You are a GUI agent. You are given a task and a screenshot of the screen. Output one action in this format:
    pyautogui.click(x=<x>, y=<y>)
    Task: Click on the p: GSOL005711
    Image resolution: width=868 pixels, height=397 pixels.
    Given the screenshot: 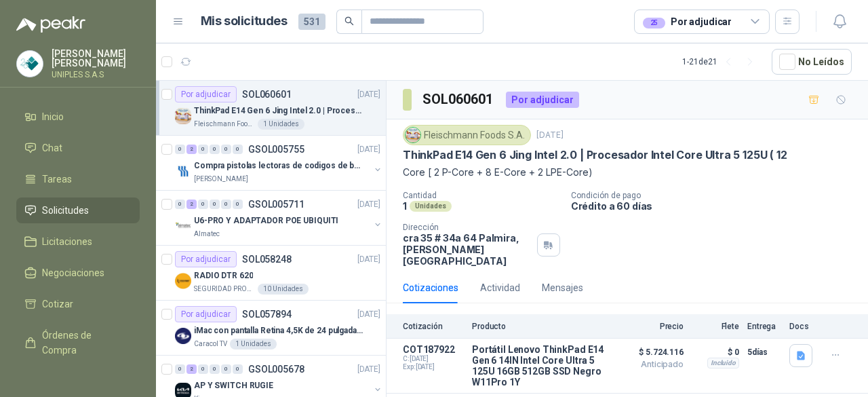 What is the action you would take?
    pyautogui.click(x=276, y=204)
    